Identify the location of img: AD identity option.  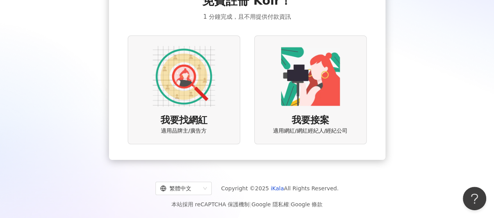
(184, 77).